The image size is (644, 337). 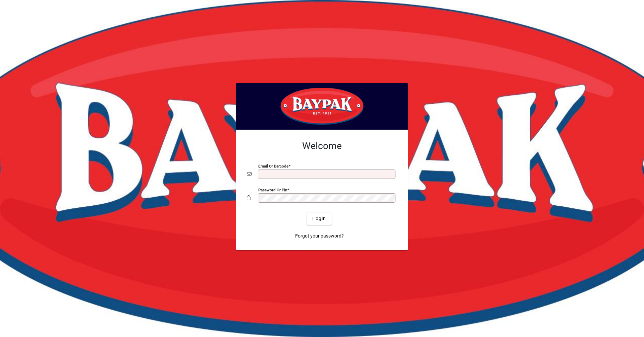 What do you see at coordinates (273, 166) in the screenshot?
I see `mat-label: Email or Barcode` at bounding box center [273, 166].